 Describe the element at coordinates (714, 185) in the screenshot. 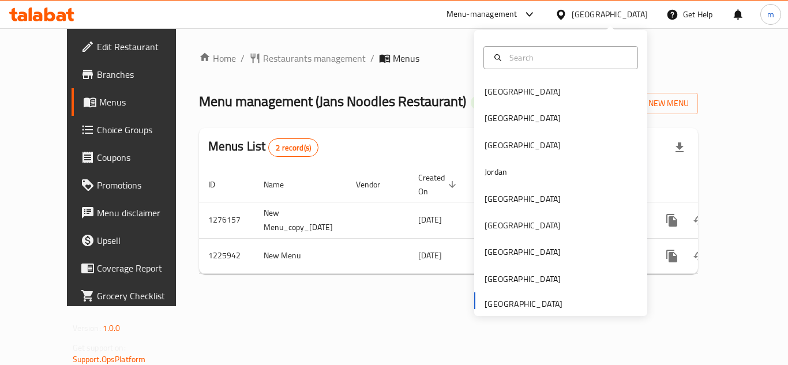

I see `th: Actions` at that location.